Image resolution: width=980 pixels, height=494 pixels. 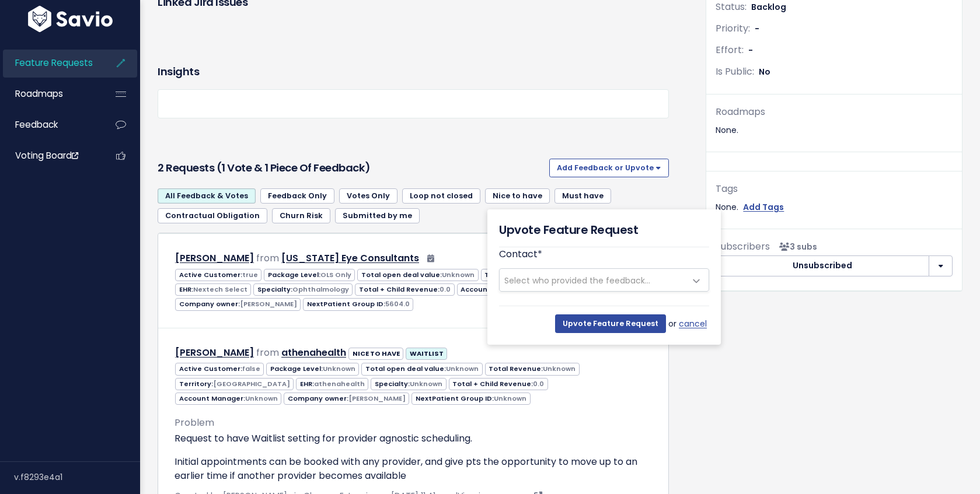 What do you see at coordinates (569, 230) in the screenshot?
I see `h5: Upvote Feature Request` at bounding box center [569, 230].